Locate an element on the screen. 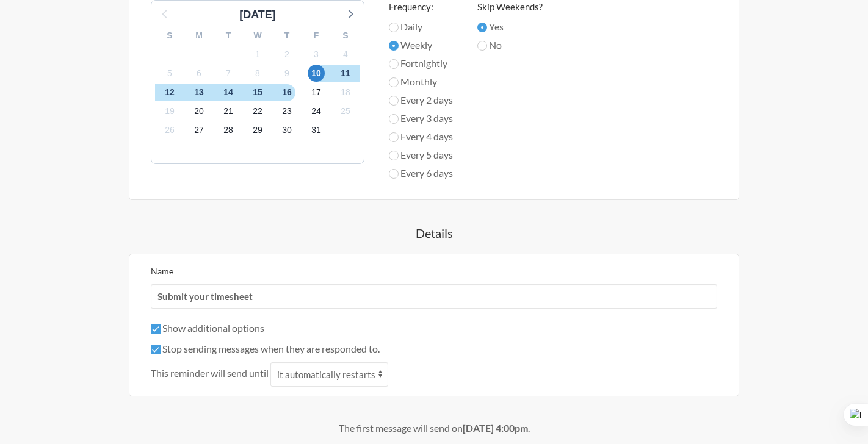  span: Saturday, November 22, 2025 is located at coordinates (258, 112).